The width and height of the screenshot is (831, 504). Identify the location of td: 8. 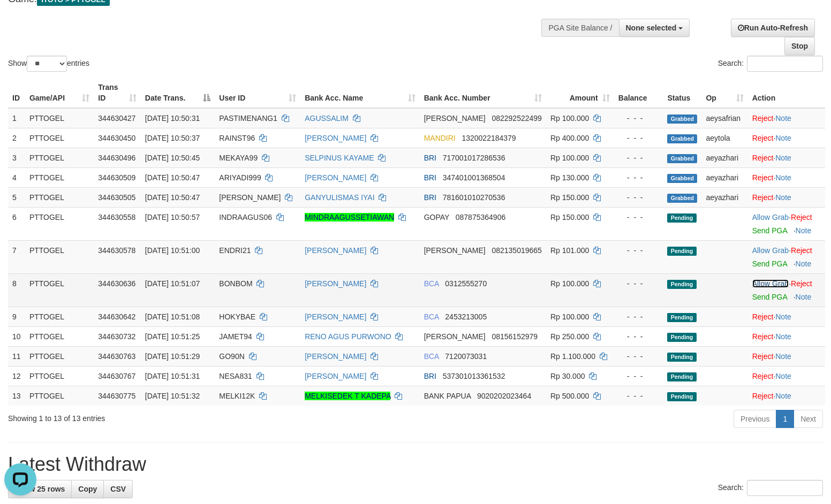
(16, 290).